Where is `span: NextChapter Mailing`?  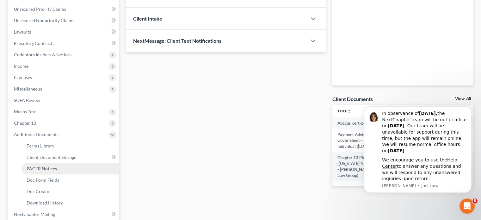 span: NextChapter Mailing is located at coordinates (34, 214).